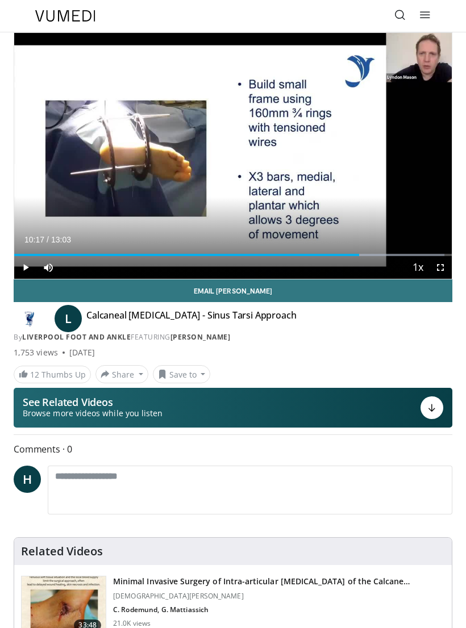 This screenshot has width=466, height=628. Describe the element at coordinates (233, 449) in the screenshot. I see `span: Comments 0` at that location.